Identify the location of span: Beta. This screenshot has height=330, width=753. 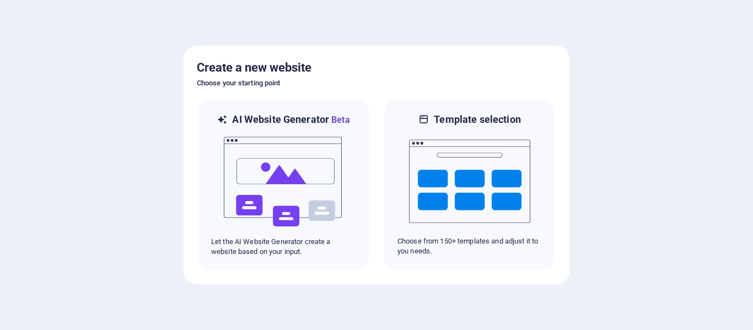
(340, 120).